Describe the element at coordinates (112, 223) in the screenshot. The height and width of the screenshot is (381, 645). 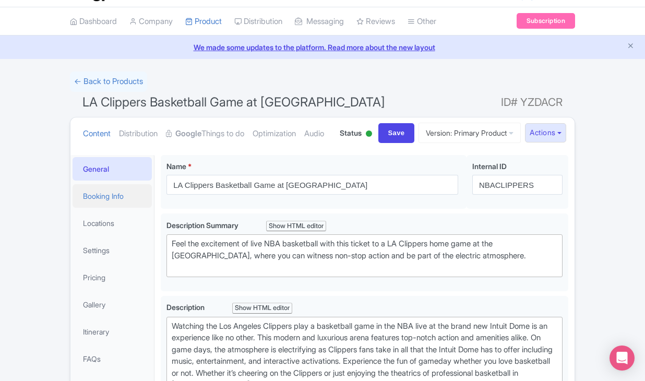
I see `a: Locations` at that location.